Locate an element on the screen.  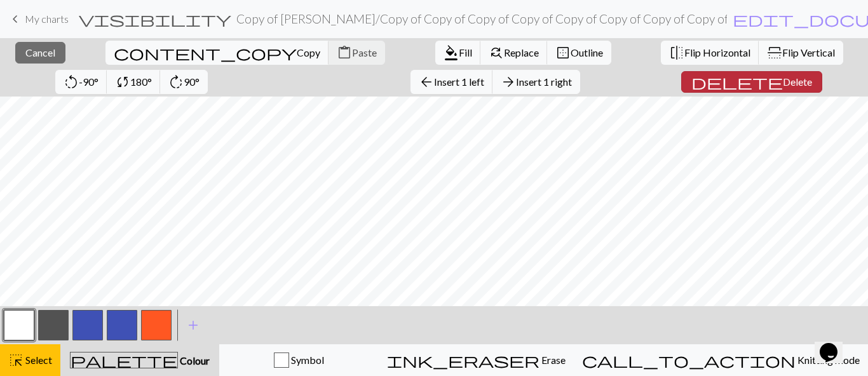
span: Flip Horizontal is located at coordinates (717, 52).